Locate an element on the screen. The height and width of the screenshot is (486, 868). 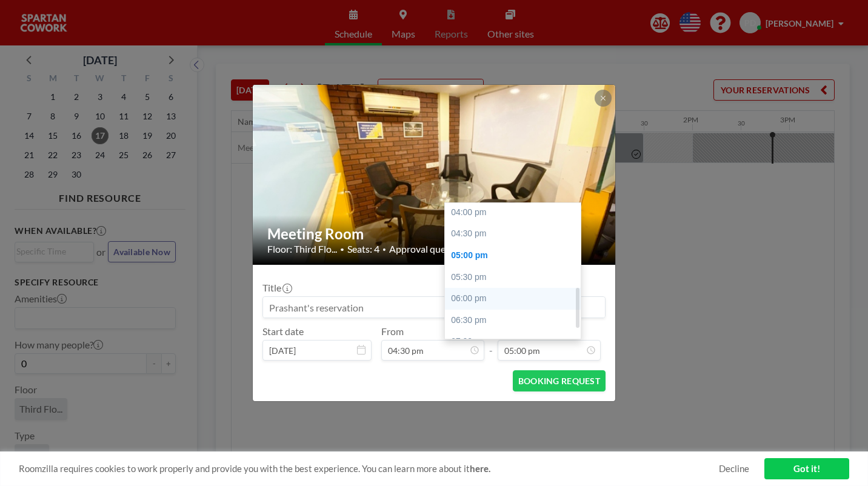
label: Start date is located at coordinates (283, 331).